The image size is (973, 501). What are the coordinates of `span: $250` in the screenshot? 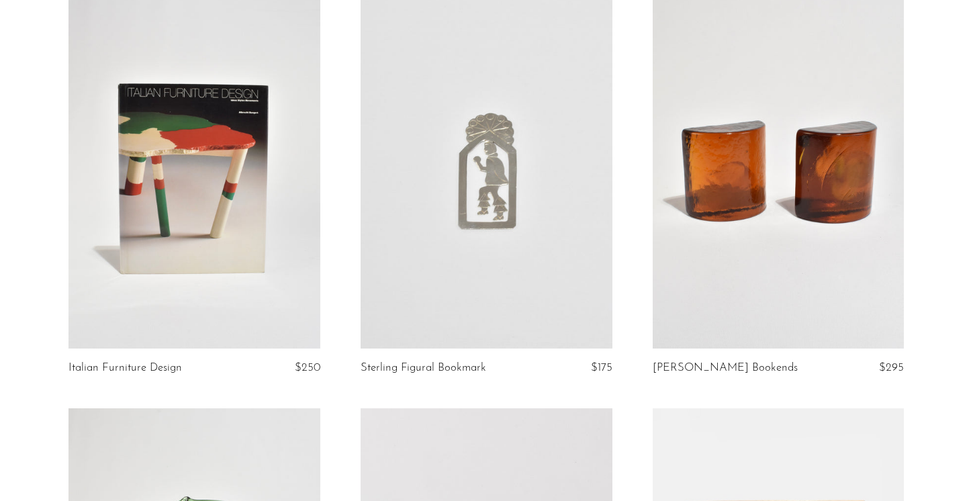 It's located at (307, 367).